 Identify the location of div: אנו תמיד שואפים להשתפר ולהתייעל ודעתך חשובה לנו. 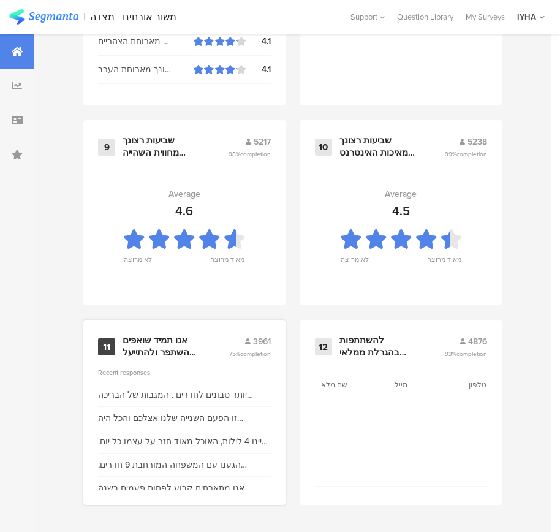
(161, 346).